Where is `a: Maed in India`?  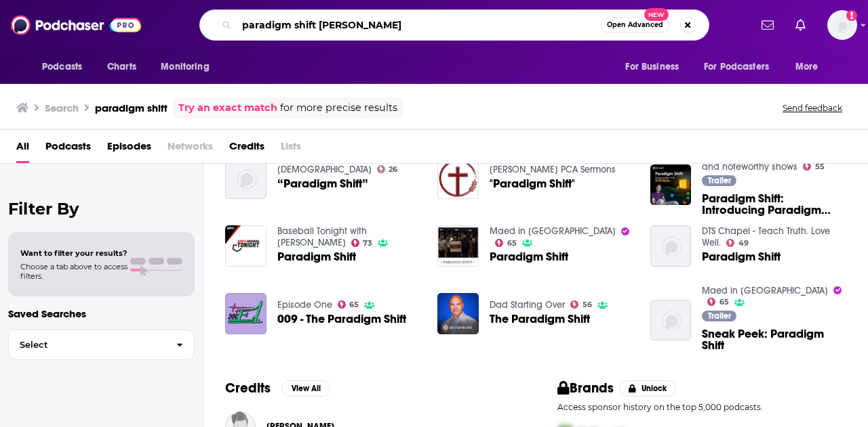
a: Maed in India is located at coordinates (553, 231).